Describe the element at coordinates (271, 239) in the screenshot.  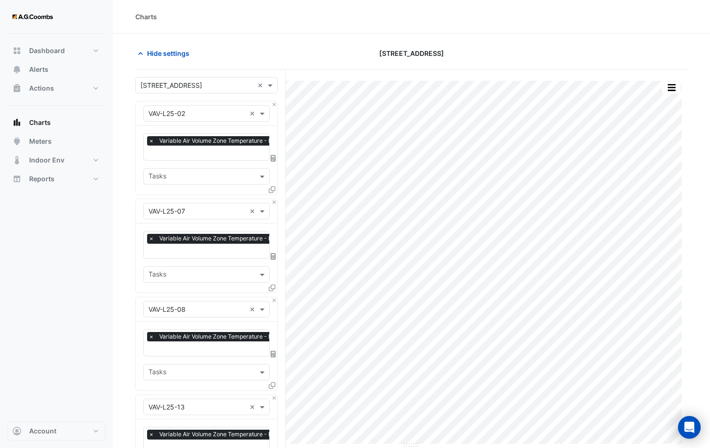
I see `span: Variable Air Volume Zone Temperature - Level 25 (NABERS IE), VAV-L25-07` at that location.